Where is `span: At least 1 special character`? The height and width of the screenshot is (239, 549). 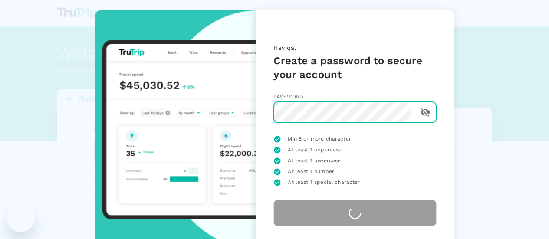
span: At least 1 special character is located at coordinates (324, 183).